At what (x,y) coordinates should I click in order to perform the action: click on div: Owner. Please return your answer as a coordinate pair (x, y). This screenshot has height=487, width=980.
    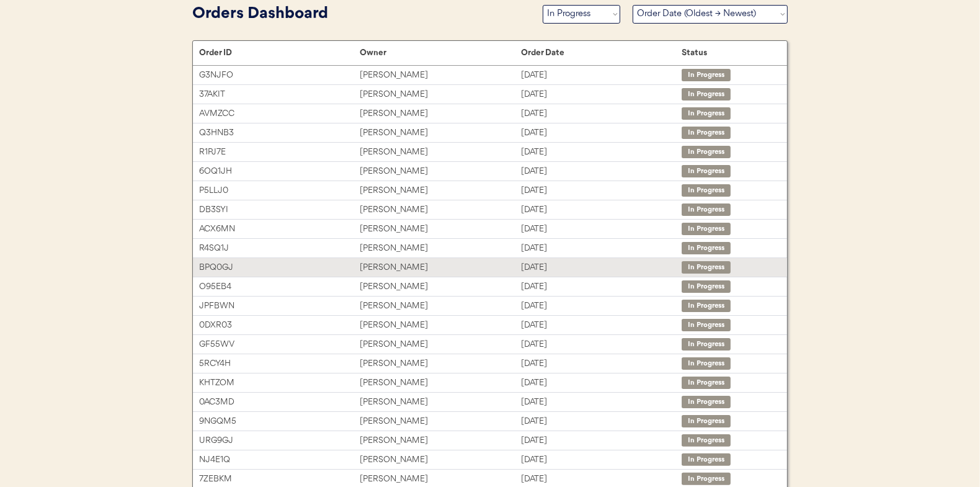
    Looking at the image, I should click on (440, 53).